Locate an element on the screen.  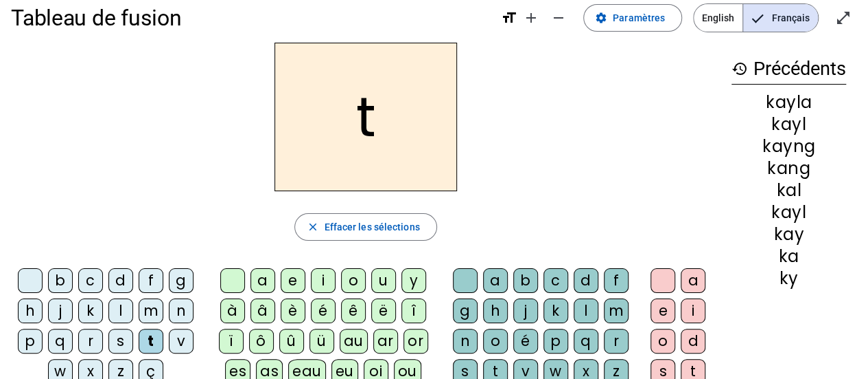
button: Augmenter la taille de la police is located at coordinates (531, 18).